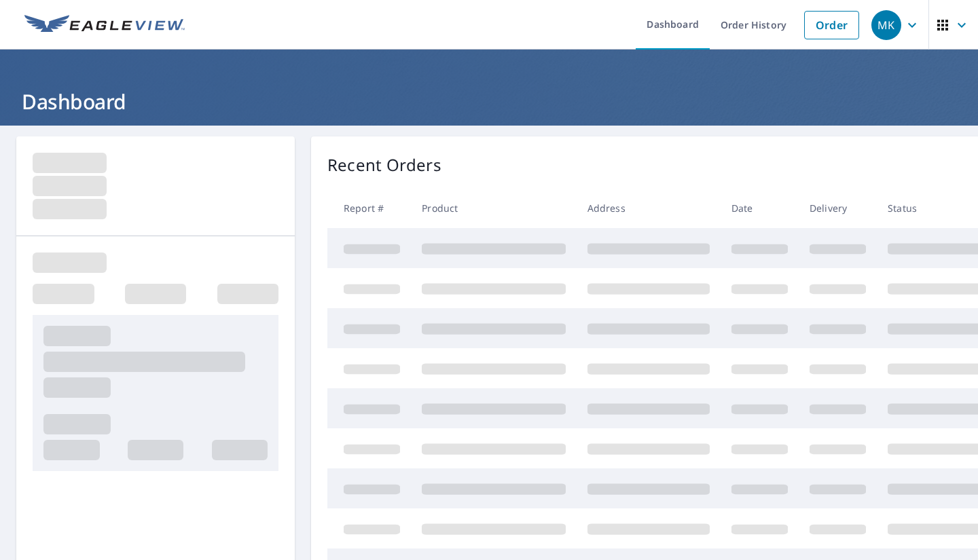 Image resolution: width=978 pixels, height=560 pixels. What do you see at coordinates (489, 101) in the screenshot?
I see `h1: Dashboard` at bounding box center [489, 101].